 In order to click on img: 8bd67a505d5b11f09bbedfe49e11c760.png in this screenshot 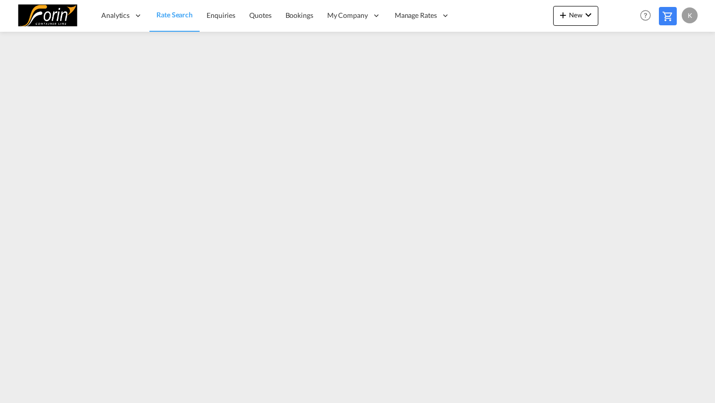, I will do `click(48, 15)`.